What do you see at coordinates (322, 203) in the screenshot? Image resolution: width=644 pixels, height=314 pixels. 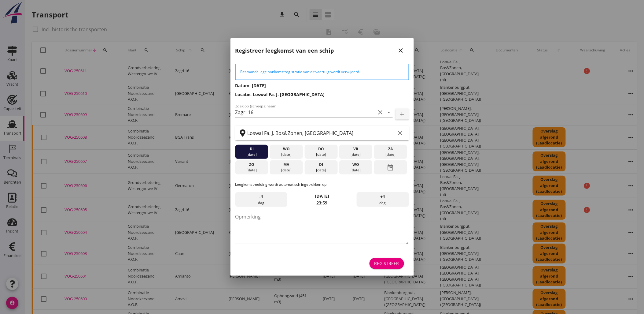 I see `strong: 23:59` at bounding box center [322, 203].